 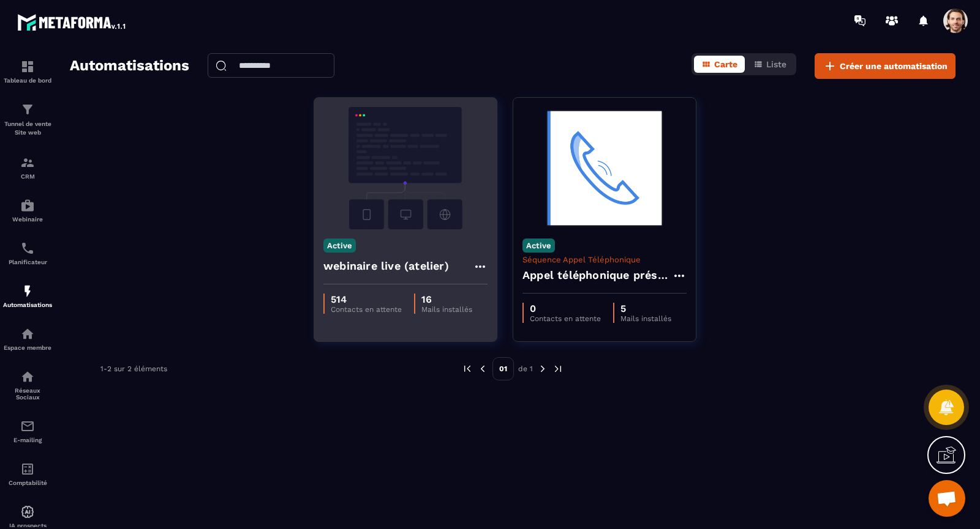 I want to click on a: automationsautomationsWebinaire, so click(x=28, y=210).